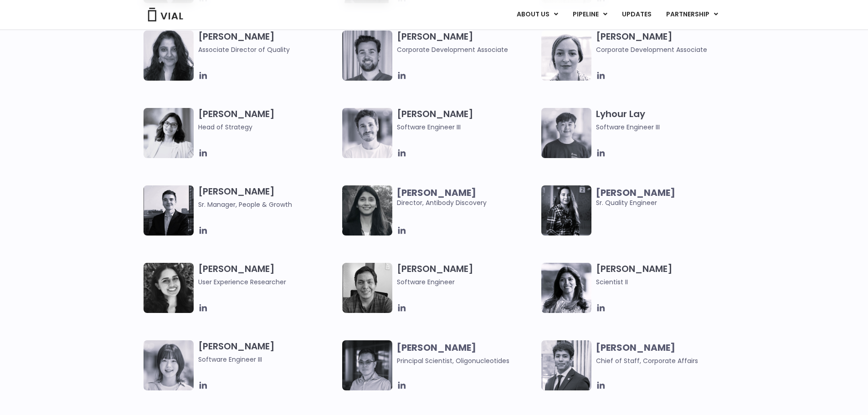  I want to click on span: User Experience Researcher, so click(268, 282).